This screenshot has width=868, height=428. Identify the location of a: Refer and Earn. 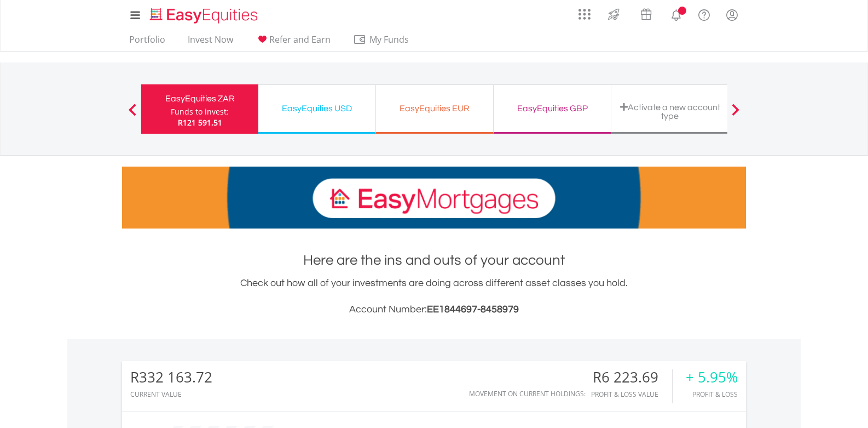
(293, 42).